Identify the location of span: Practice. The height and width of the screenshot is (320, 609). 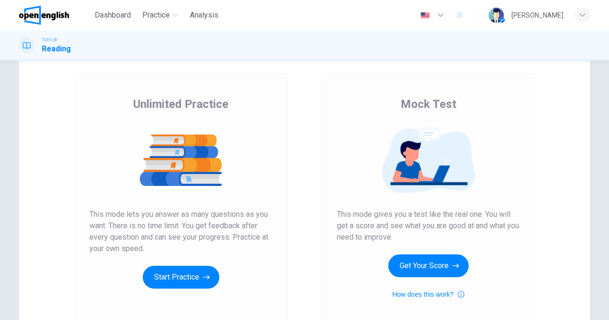
(156, 15).